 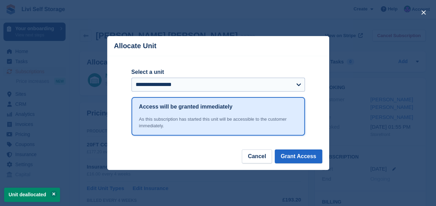 I want to click on p: Unit deallocated, so click(x=32, y=195).